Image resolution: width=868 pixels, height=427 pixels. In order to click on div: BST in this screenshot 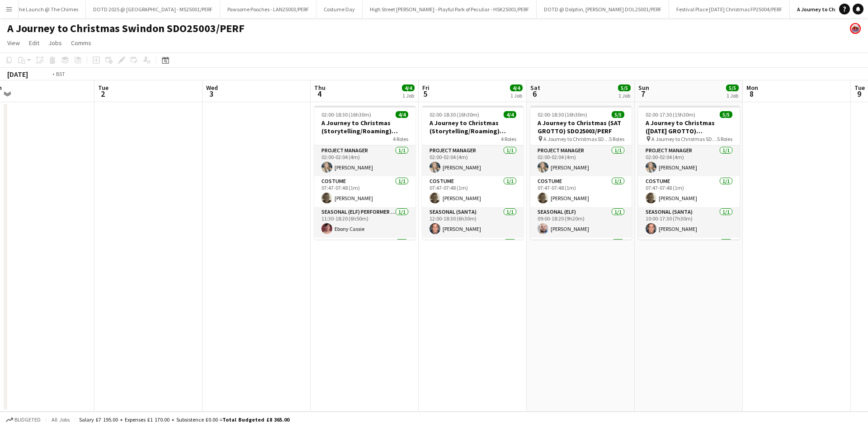, I will do `click(61, 73)`.